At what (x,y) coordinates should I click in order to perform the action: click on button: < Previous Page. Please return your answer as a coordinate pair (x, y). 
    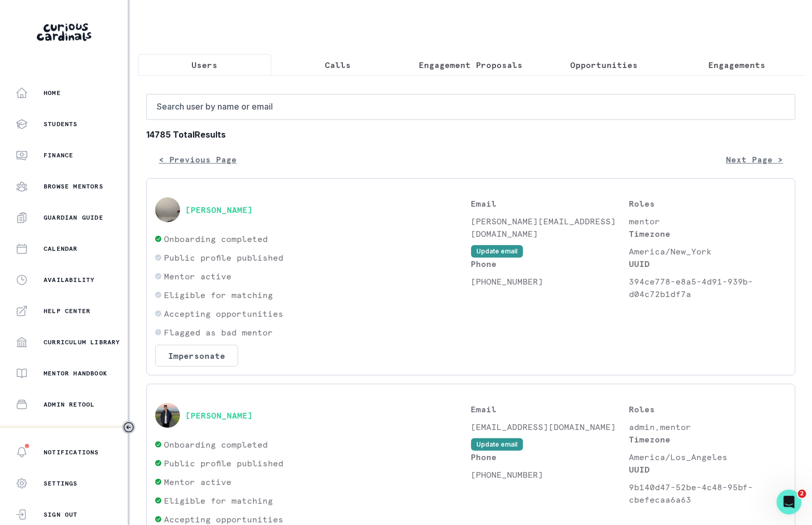
    Looking at the image, I should click on (197, 160).